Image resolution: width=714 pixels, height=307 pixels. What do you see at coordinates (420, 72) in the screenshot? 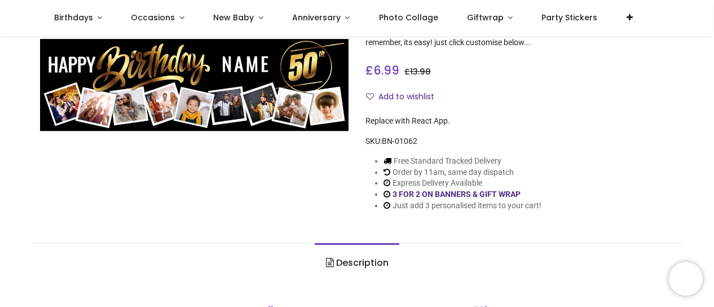
I see `span: 13.98` at bounding box center [420, 72].